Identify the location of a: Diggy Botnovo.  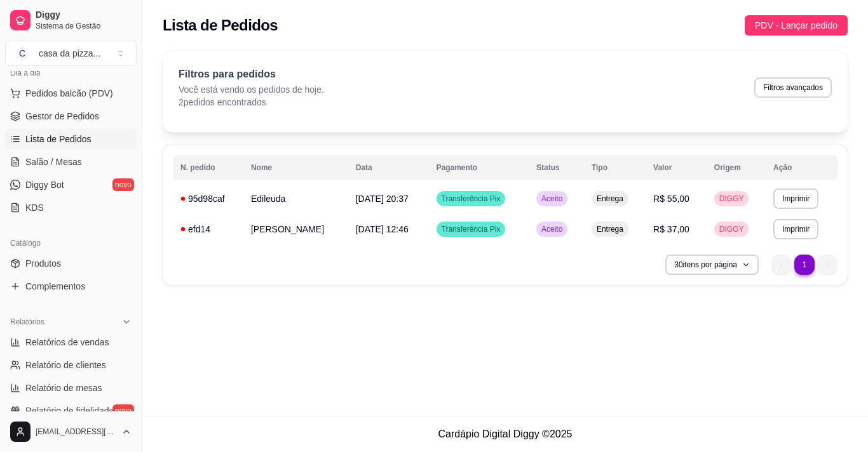
(70, 185).